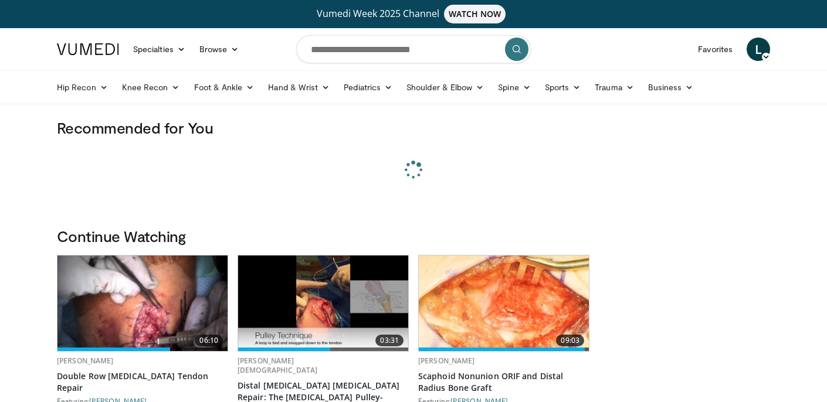 The image size is (827, 402). What do you see at coordinates (219, 49) in the screenshot?
I see `a: Browse` at bounding box center [219, 49].